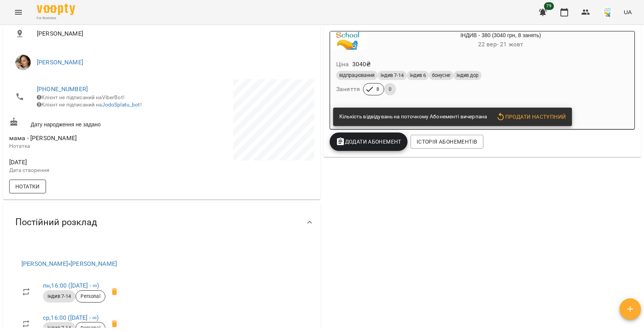 The width and height of the screenshot is (644, 332). Describe the element at coordinates (343, 64) in the screenshot. I see `h6: Ціна` at that location.